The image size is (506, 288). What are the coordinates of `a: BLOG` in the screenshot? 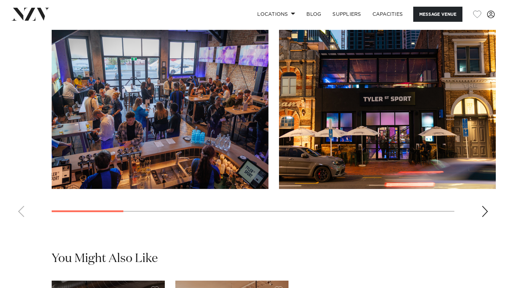 It's located at (314, 14).